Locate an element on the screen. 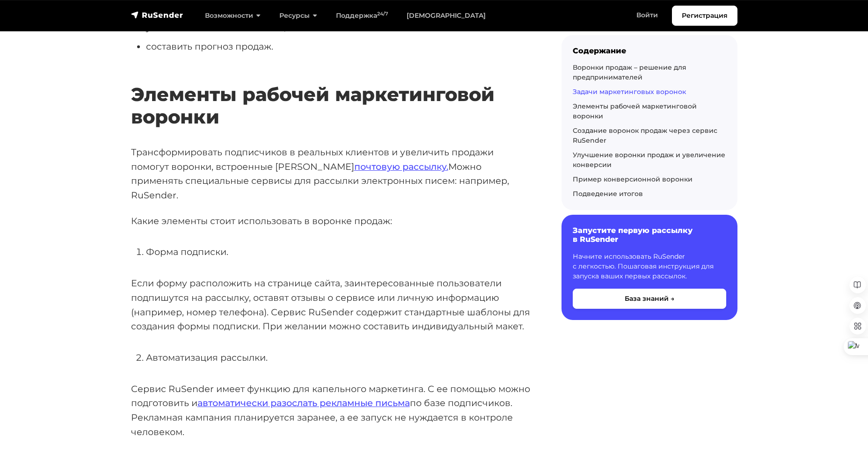  div: Содержание is located at coordinates (649, 50).